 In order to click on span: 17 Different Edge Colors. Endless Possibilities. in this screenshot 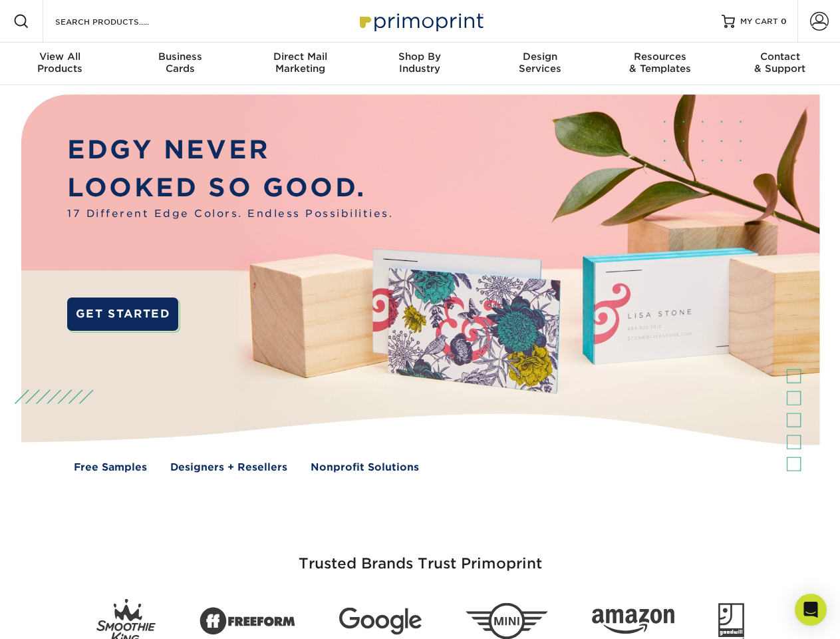, I will do `click(230, 213)`.